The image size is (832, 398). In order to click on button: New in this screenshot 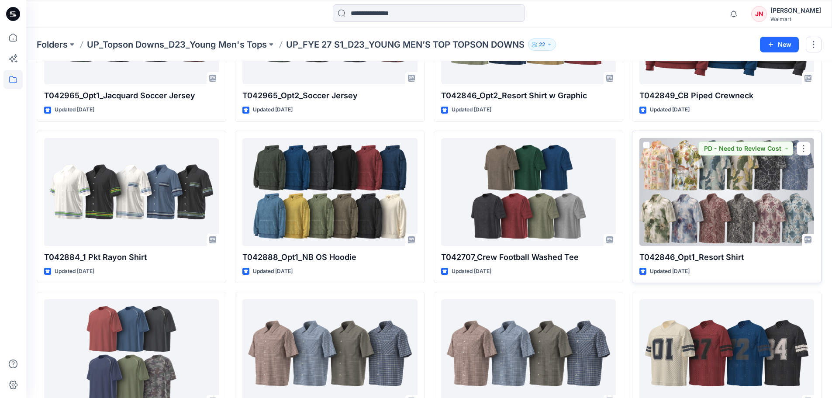, I will do `click(779, 45)`.